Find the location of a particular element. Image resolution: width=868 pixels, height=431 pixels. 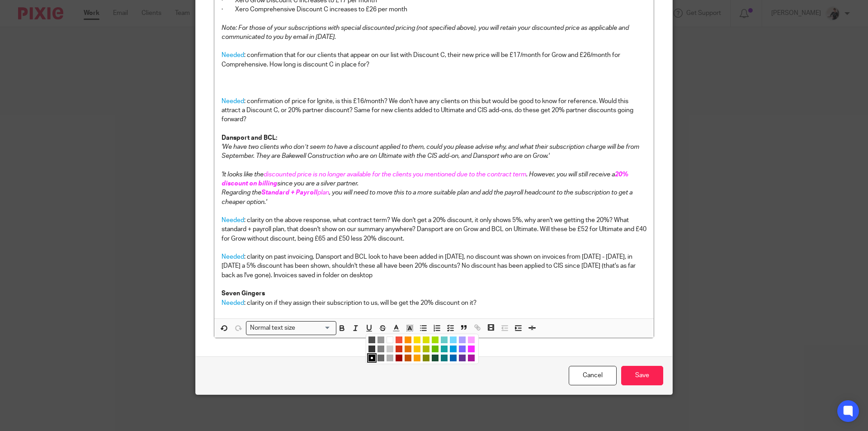

li: color:#B3B3B3 is located at coordinates (390, 358).